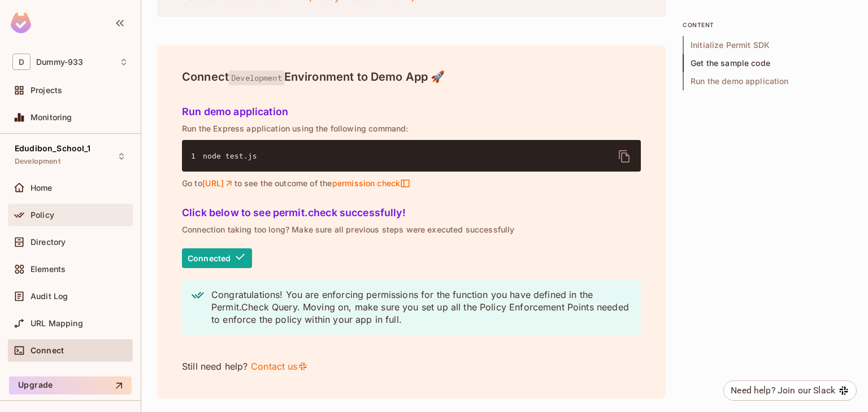 The image size is (868, 412). I want to click on span: permission check, so click(370, 183).